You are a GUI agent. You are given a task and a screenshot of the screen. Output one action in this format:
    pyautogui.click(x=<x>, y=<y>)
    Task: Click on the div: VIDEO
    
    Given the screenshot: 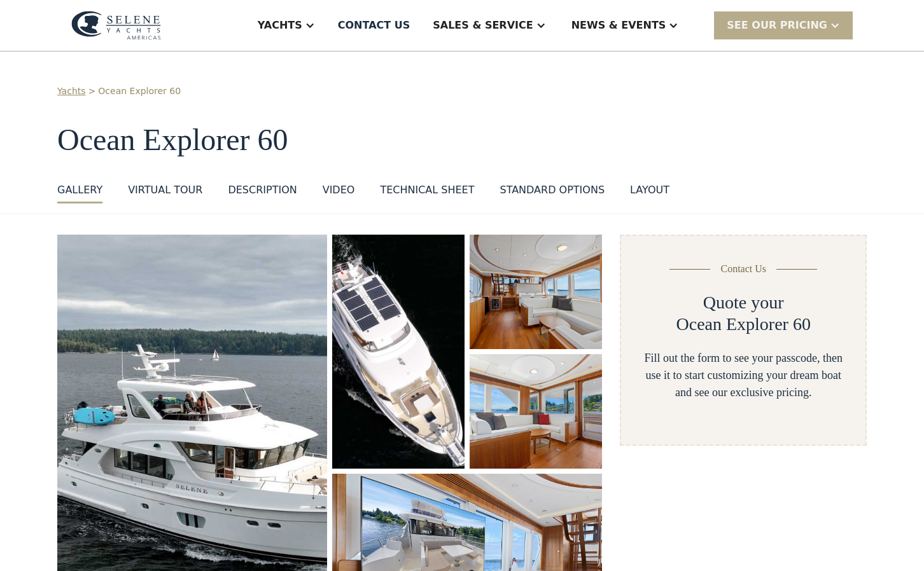 What is the action you would take?
    pyautogui.click(x=339, y=191)
    